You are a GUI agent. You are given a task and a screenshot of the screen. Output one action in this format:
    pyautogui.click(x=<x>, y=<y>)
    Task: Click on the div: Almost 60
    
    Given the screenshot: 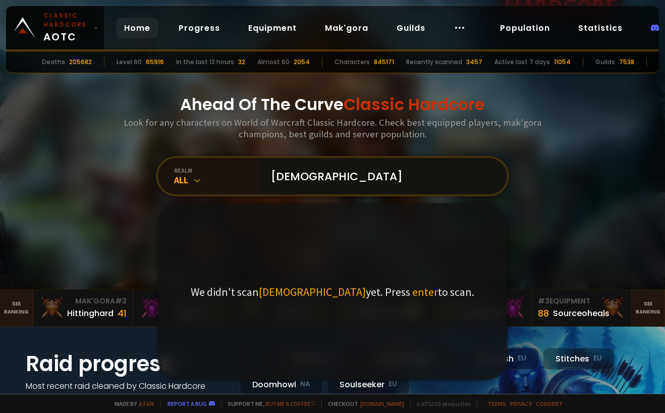 What is the action you would take?
    pyautogui.click(x=273, y=62)
    